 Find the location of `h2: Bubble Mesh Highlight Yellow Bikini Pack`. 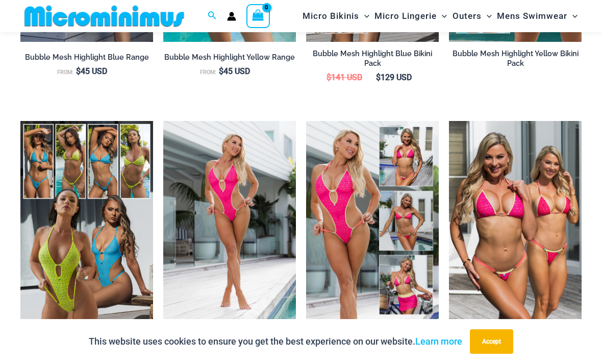

h2: Bubble Mesh Highlight Yellow Bikini Pack is located at coordinates (515, 58).